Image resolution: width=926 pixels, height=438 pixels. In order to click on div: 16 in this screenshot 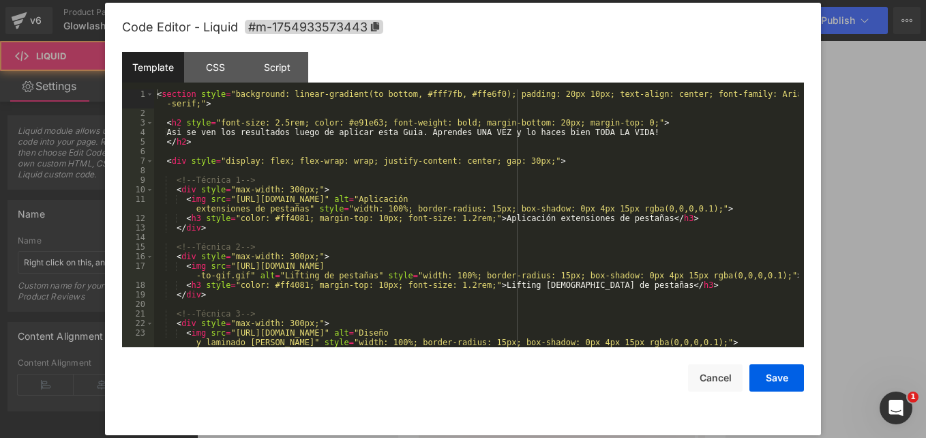, I will do `click(138, 256)`.